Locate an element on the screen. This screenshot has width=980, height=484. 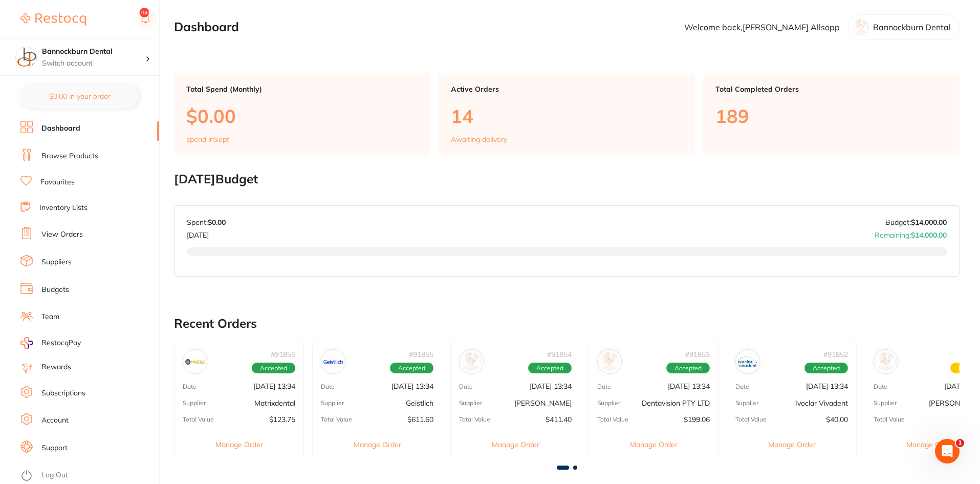
strong: $0.00 is located at coordinates (217, 222).